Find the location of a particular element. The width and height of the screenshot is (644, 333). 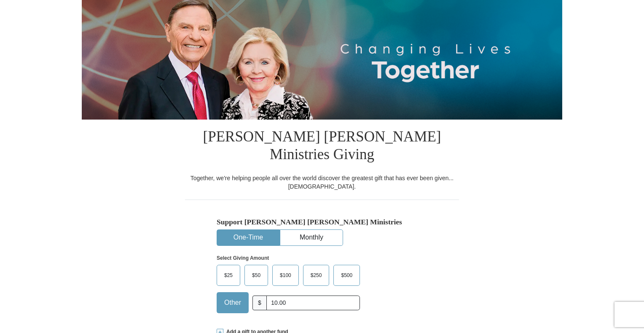

span: $25 is located at coordinates (229, 276).